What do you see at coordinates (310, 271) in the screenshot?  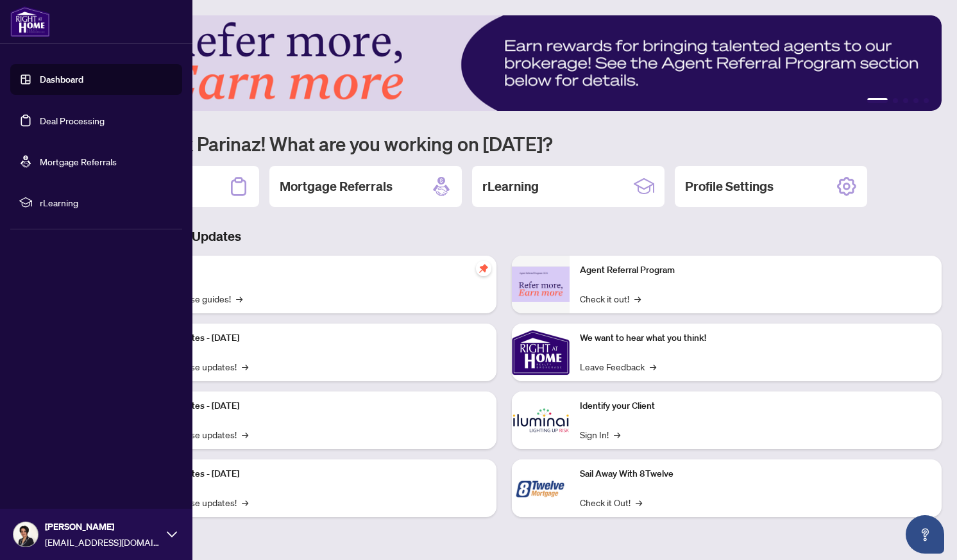 I see `p: Self-Help` at bounding box center [310, 271].